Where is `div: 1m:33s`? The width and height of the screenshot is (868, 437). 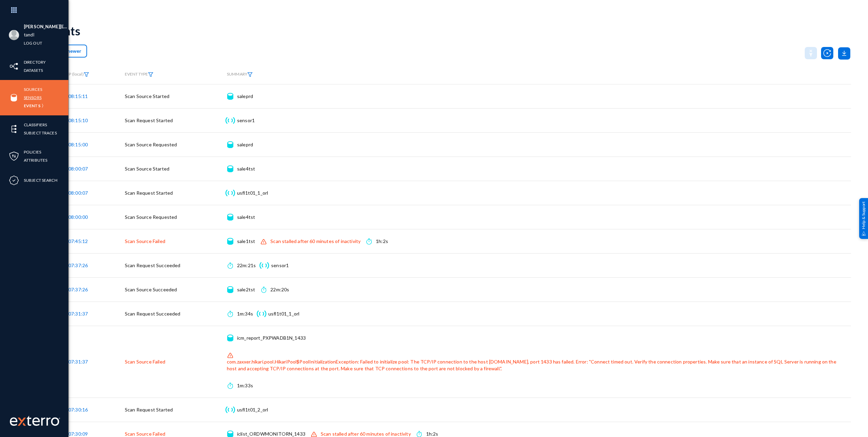 div: 1m:33s is located at coordinates (245, 386).